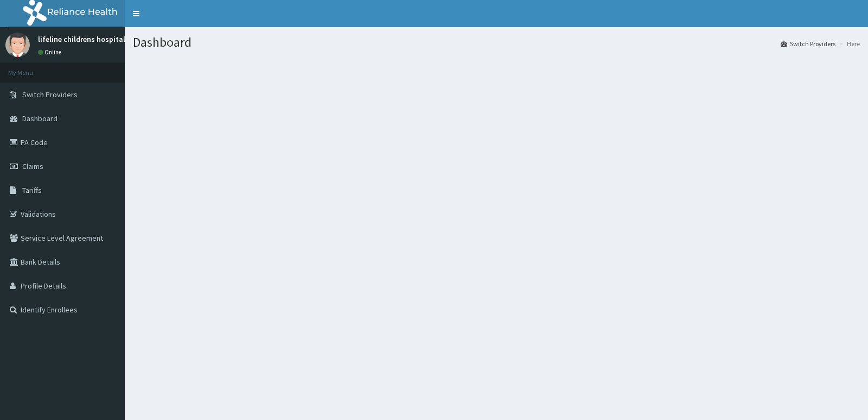  I want to click on span: Tariffs, so click(32, 190).